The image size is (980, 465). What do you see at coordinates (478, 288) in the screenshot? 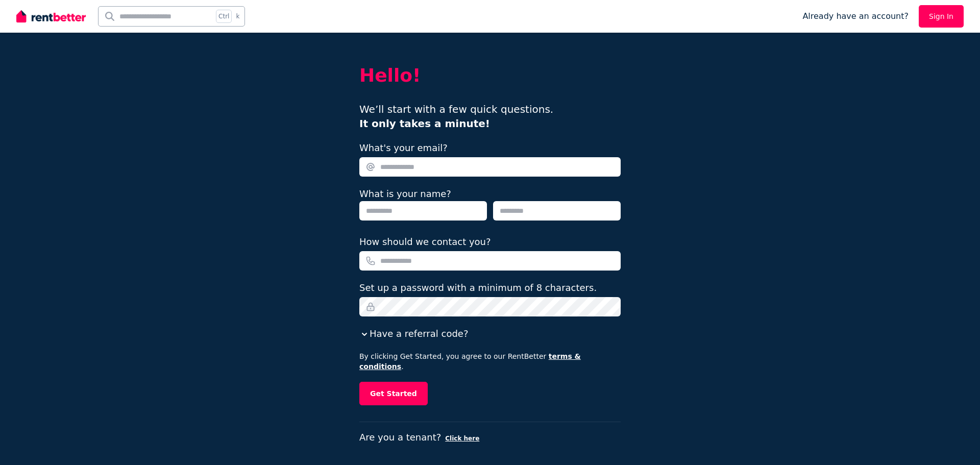
I see `label: Set up a password with a minimum of 8 characters.` at bounding box center [478, 288].